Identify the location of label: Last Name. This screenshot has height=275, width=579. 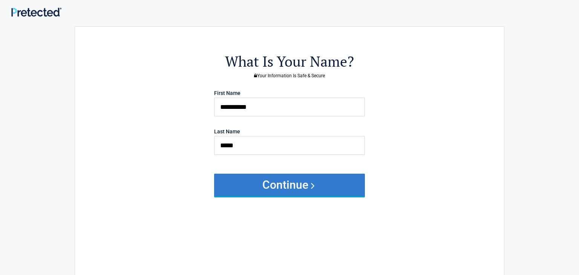
(227, 132).